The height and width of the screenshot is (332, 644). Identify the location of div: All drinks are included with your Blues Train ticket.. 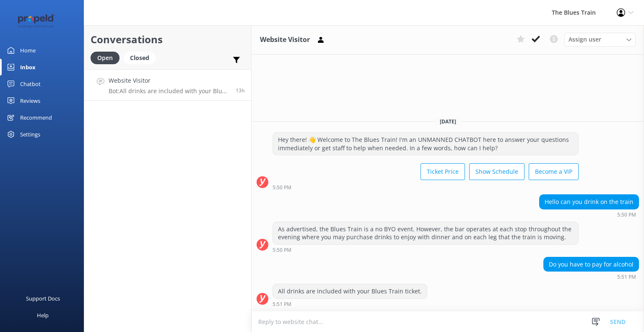
(349, 291).